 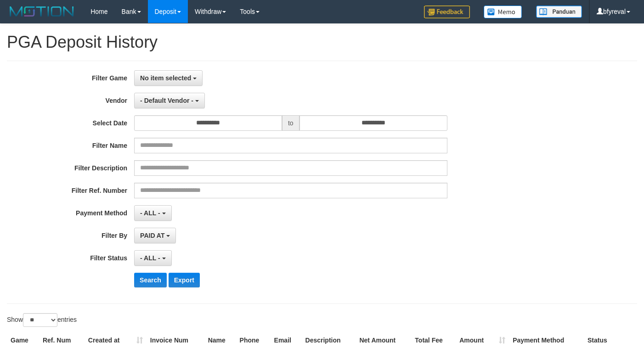 What do you see at coordinates (167, 101) in the screenshot?
I see `span: - Default Vendor -` at bounding box center [167, 101].